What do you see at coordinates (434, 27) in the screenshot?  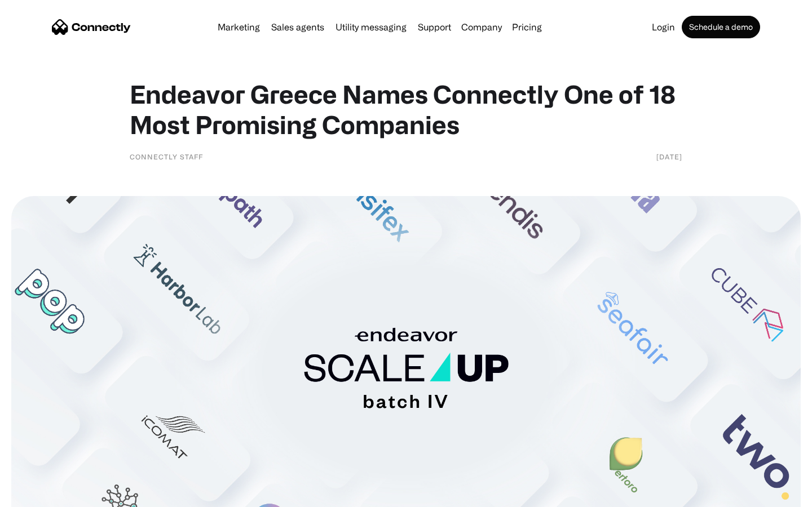 I see `a: Support` at bounding box center [434, 27].